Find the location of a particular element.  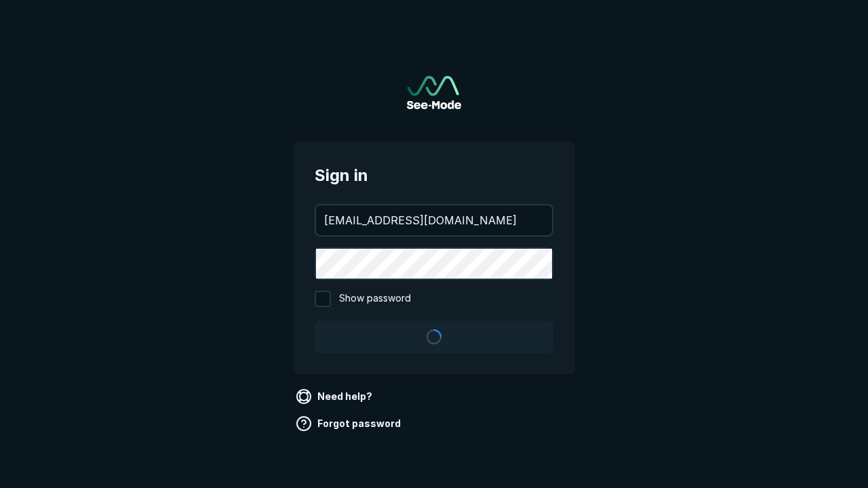

a: Need help? is located at coordinates (335, 397).